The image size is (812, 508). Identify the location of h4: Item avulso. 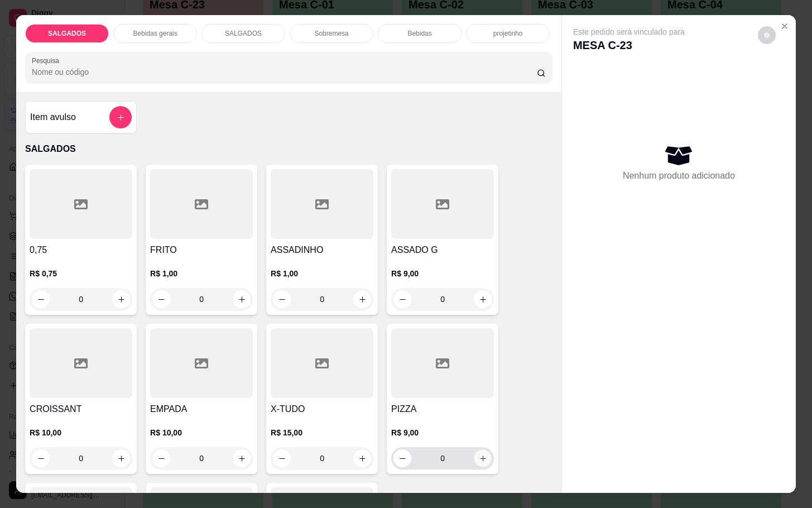
(53, 117).